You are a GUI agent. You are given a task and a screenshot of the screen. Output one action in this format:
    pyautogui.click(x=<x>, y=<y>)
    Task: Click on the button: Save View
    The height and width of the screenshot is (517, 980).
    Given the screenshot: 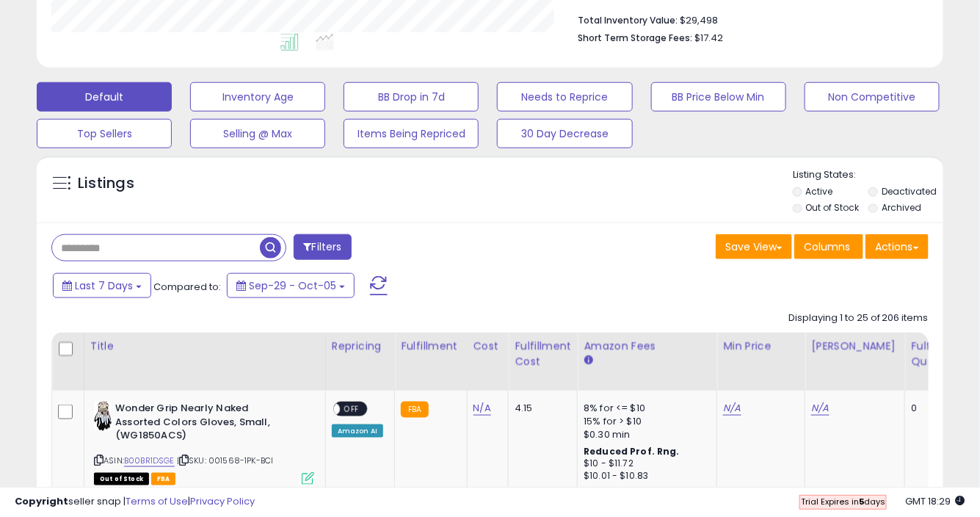 What is the action you would take?
    pyautogui.click(x=754, y=247)
    